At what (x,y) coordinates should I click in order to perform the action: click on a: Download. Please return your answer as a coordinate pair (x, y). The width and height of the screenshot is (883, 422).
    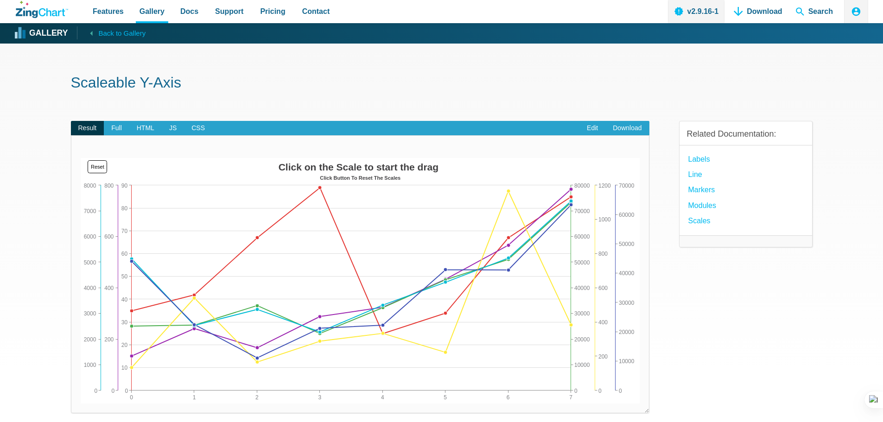
    Looking at the image, I should click on (627, 128).